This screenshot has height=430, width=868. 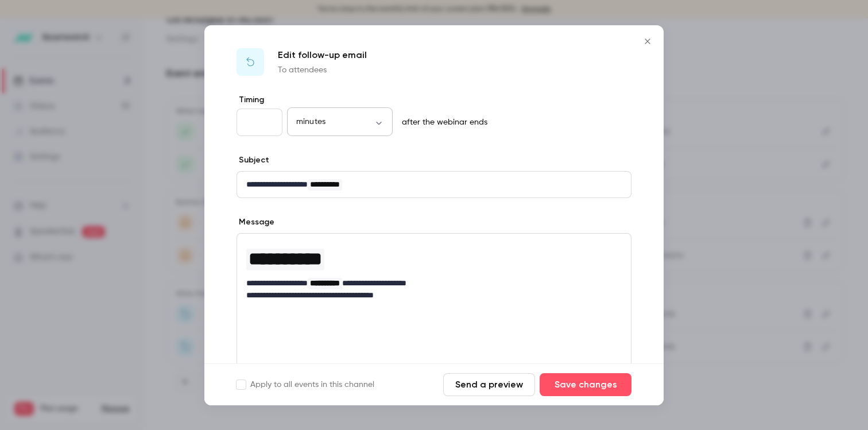 I want to click on div: minutes, so click(x=340, y=122).